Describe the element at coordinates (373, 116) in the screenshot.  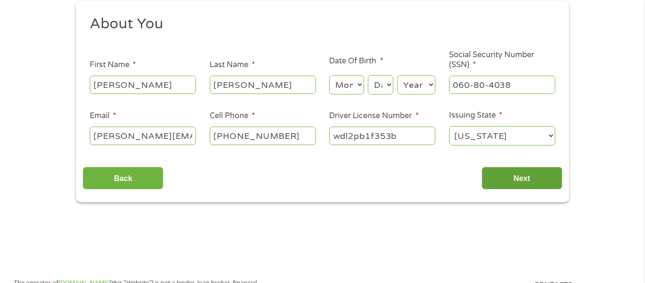
I see `label: Driver License Number` at that location.